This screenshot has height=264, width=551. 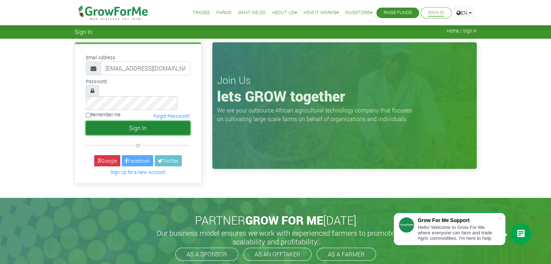 What do you see at coordinates (344, 96) in the screenshot?
I see `h1: lets GROW together` at bounding box center [344, 96].